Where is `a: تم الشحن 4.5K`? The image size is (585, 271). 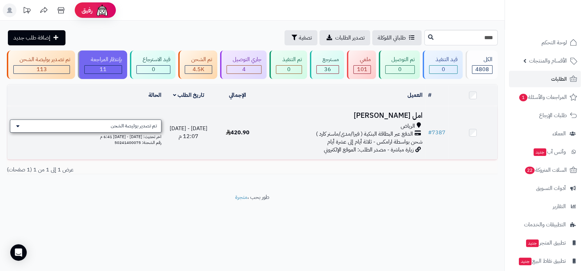
a: تم الشحن 4.5K is located at coordinates (197, 64).